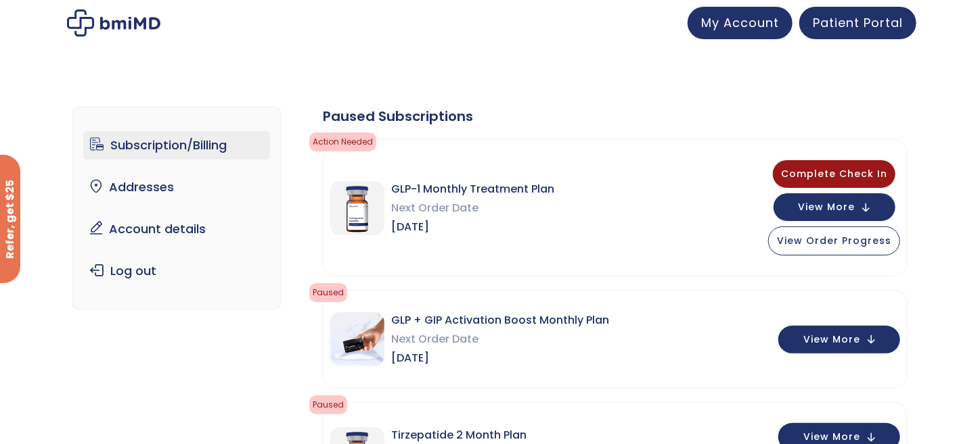 This screenshot has width=980, height=444. Describe the element at coordinates (858, 22) in the screenshot. I see `span: Patient Portal` at that location.